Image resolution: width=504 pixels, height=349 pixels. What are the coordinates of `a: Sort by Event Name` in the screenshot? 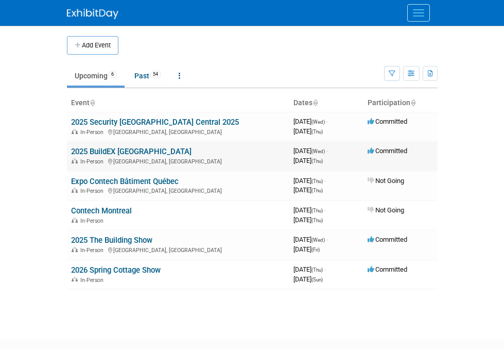 It's located at (92, 103).